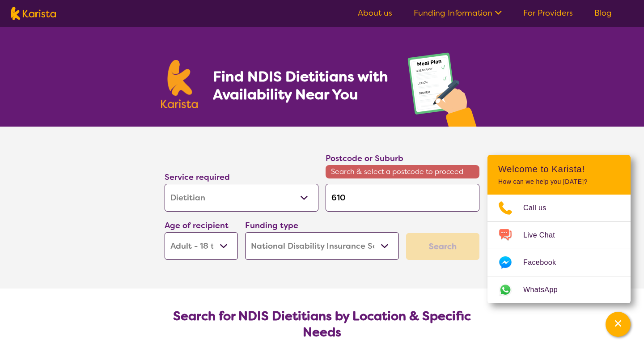  Describe the element at coordinates (271, 226) in the screenshot. I see `label: Funding type` at that location.